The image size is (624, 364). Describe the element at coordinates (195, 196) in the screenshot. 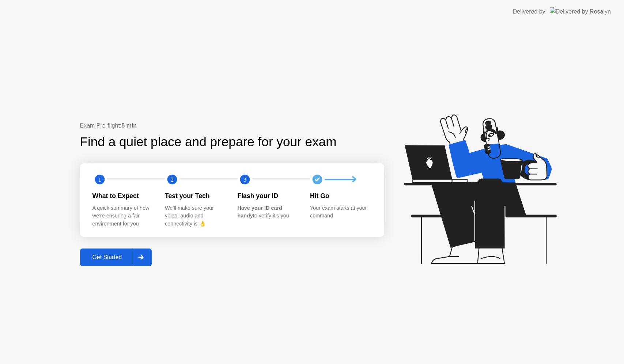

I see `div: Test your Tech` at that location.